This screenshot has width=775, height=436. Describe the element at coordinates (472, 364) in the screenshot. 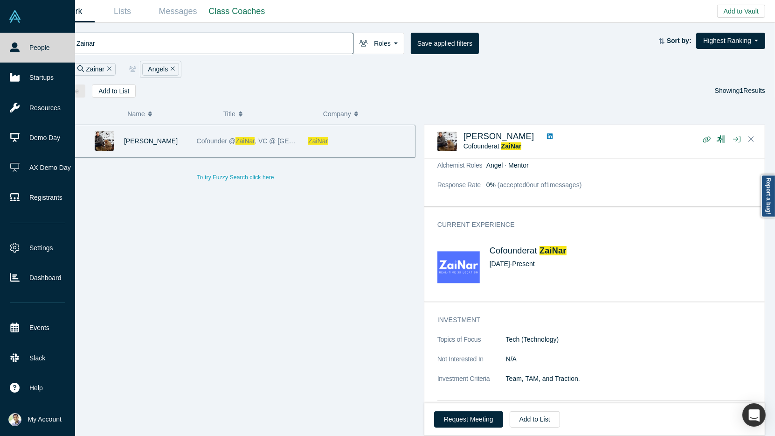

I see `dt: Not Interested In` at that location.